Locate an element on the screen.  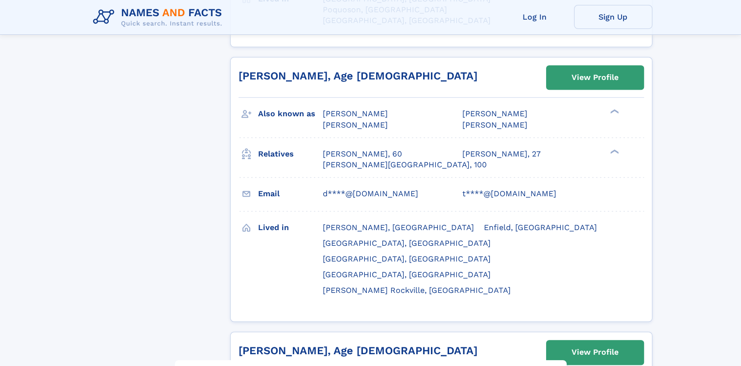
h3: Lived in is located at coordinates (291, 227).